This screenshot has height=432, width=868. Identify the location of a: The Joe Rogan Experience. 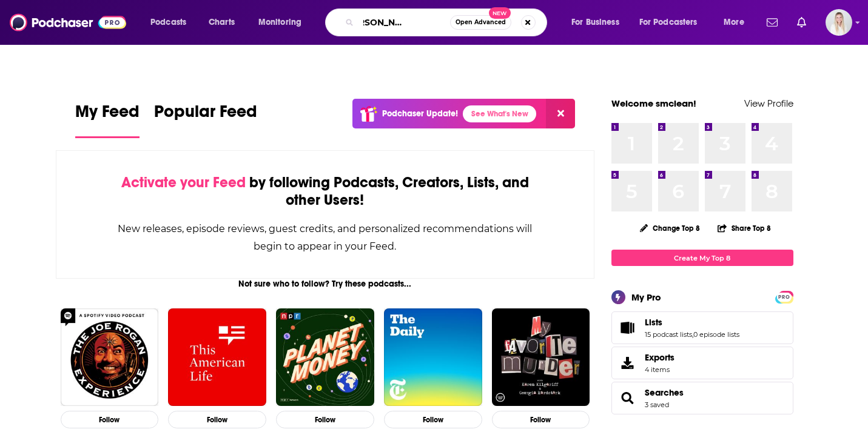
(110, 358).